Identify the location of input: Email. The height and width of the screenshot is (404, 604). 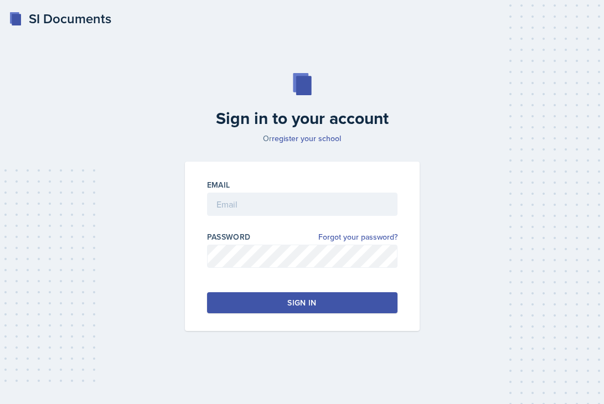
(302, 204).